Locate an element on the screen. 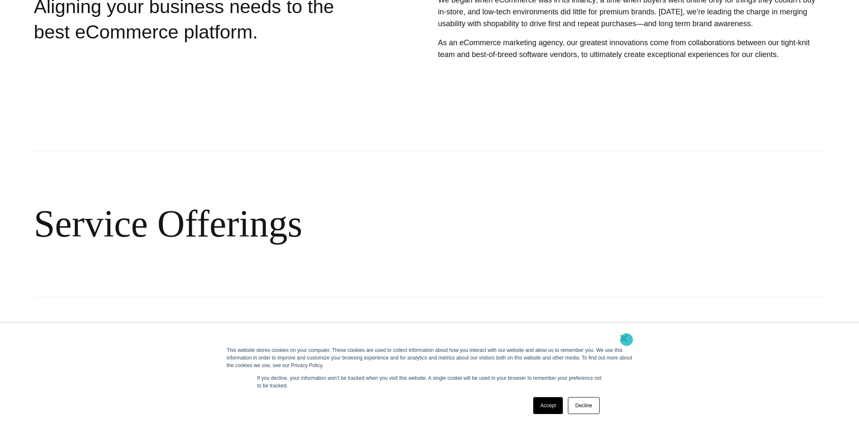 The image size is (859, 425). a: Accept is located at coordinates (548, 406).